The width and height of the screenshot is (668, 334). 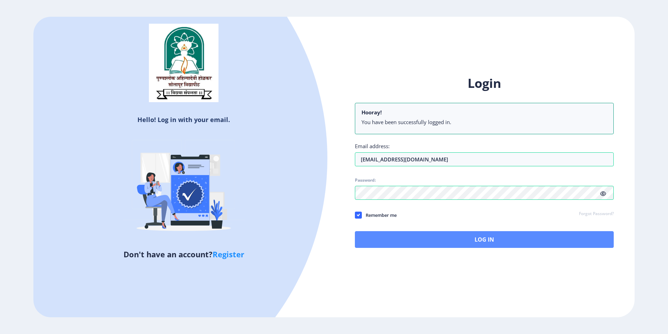 What do you see at coordinates (184, 187) in the screenshot?
I see `img: Verified-rafiki.svg` at bounding box center [184, 187].